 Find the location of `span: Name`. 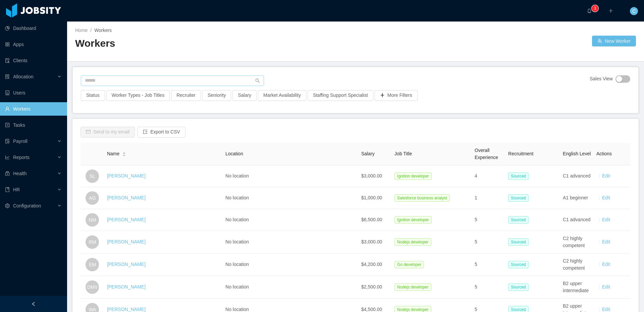

span: Name is located at coordinates (113, 154).